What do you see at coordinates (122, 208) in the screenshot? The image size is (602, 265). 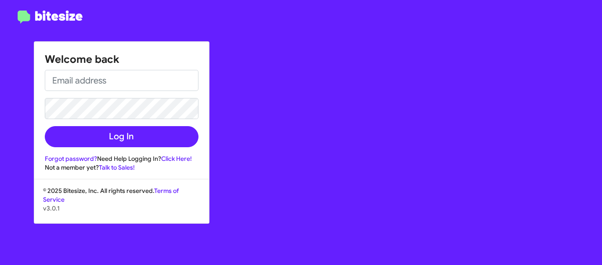 I see `p: v3.0.1` at bounding box center [122, 208].